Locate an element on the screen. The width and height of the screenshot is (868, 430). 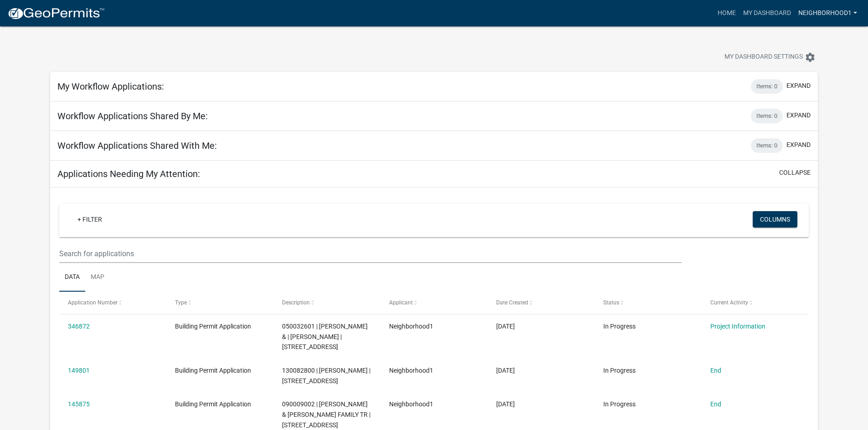
span: Date Created is located at coordinates (512, 303).